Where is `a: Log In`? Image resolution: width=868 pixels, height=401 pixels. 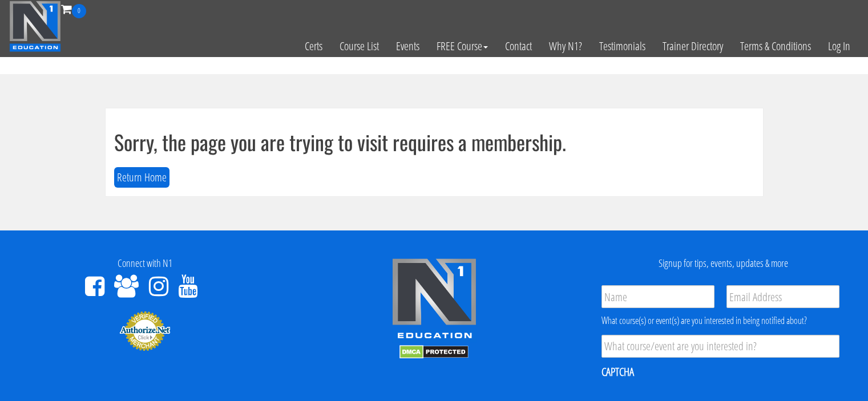 a: Log In is located at coordinates (839, 46).